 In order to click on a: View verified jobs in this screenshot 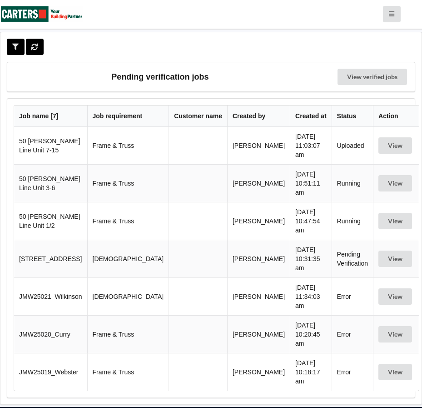, I will do `click(372, 77)`.